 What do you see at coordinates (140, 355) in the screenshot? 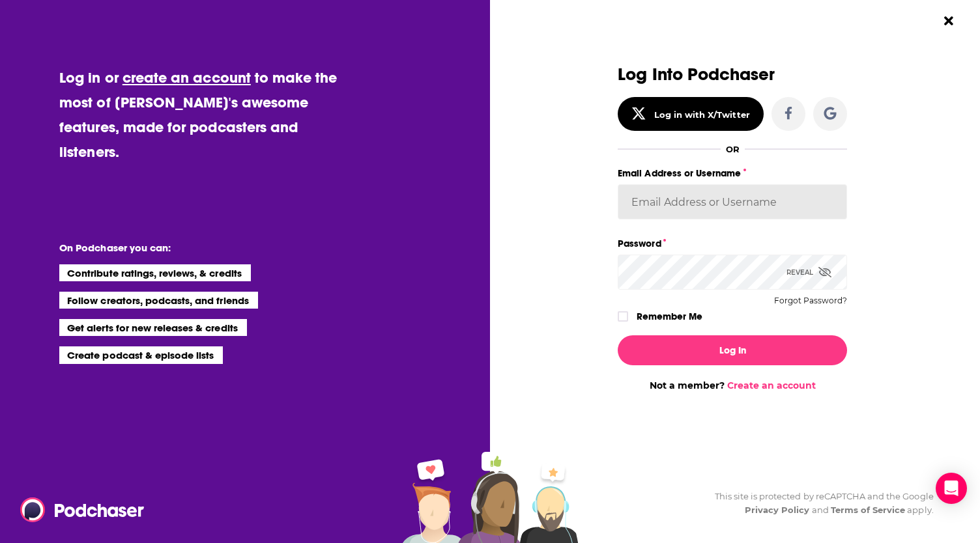
I see `li: Create podcast & episode lists` at bounding box center [140, 355].